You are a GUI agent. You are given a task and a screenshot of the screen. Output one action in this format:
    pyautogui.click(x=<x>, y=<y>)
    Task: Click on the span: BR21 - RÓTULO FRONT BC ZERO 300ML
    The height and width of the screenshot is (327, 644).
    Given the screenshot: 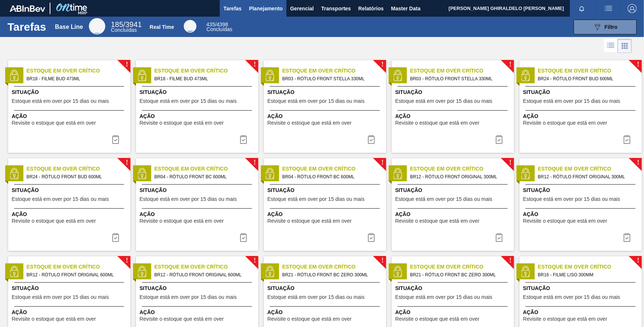 What is the action you would take?
    pyautogui.click(x=459, y=275)
    